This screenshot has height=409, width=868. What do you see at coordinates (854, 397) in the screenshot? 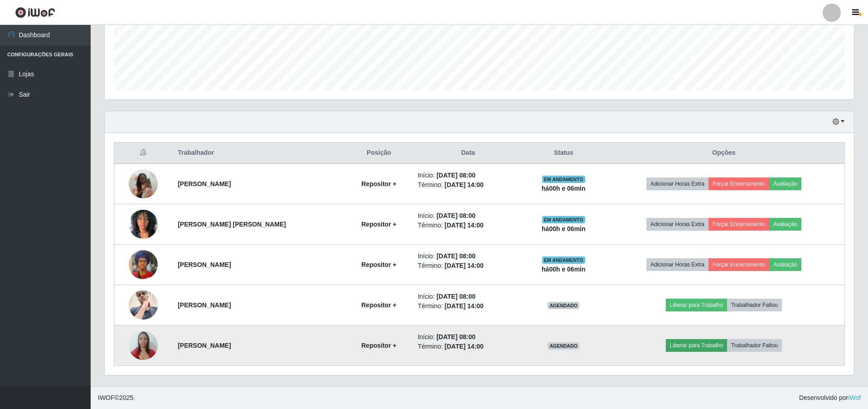
I see `a: iWof` at bounding box center [854, 397].